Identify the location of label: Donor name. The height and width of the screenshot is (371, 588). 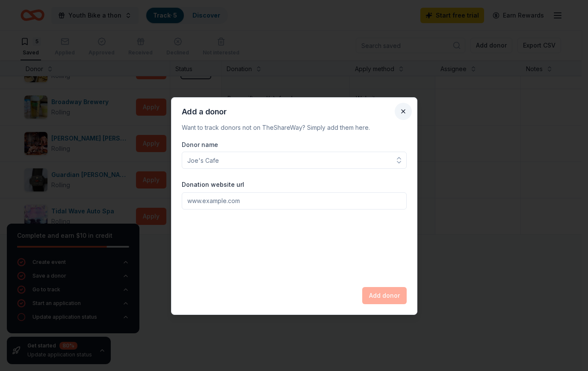
(294, 145).